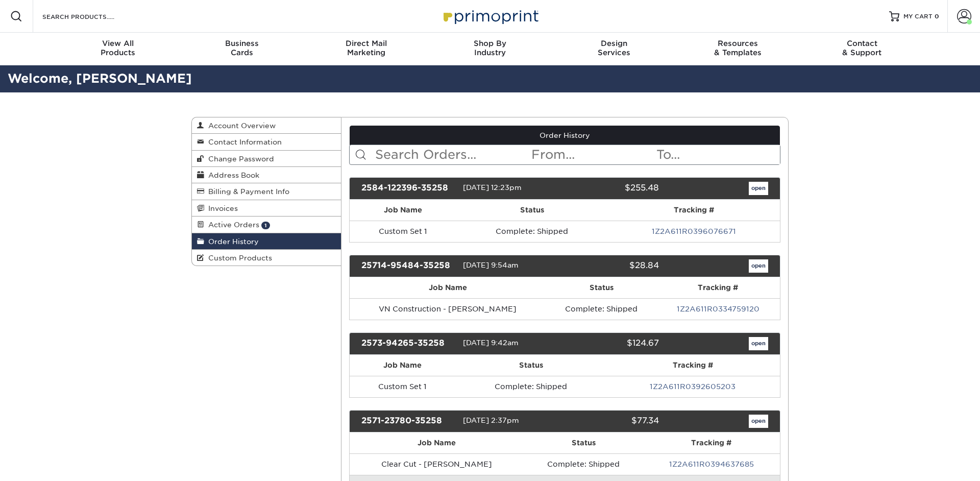 This screenshot has width=980, height=481. What do you see at coordinates (242, 48) in the screenshot?
I see `div: Cards` at bounding box center [242, 48].